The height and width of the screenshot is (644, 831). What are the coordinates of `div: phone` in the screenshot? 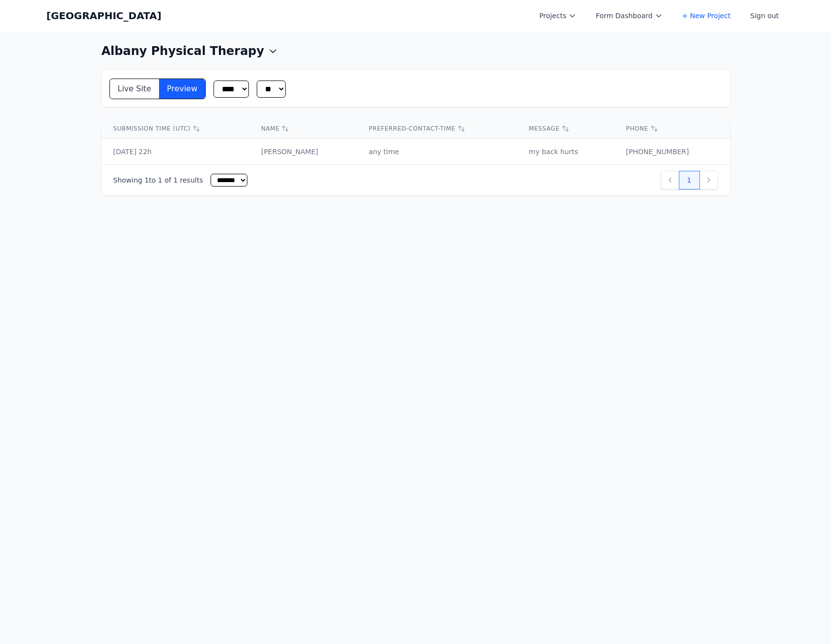 It's located at (672, 129).